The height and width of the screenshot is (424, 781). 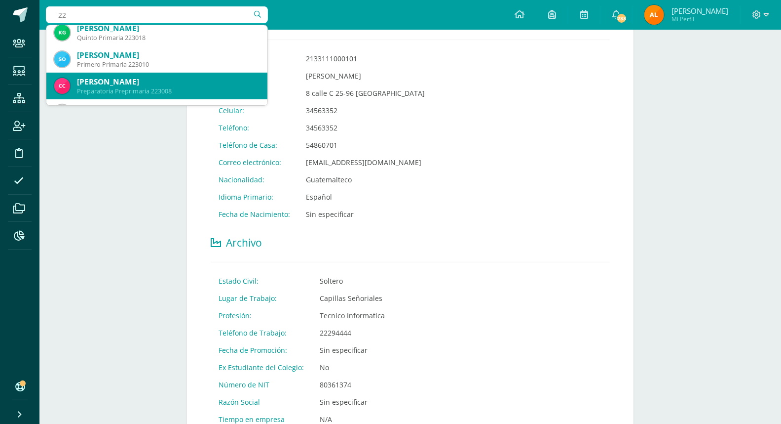 What do you see at coordinates (168, 64) in the screenshot?
I see `div: Primero Primaria 223010` at bounding box center [168, 64].